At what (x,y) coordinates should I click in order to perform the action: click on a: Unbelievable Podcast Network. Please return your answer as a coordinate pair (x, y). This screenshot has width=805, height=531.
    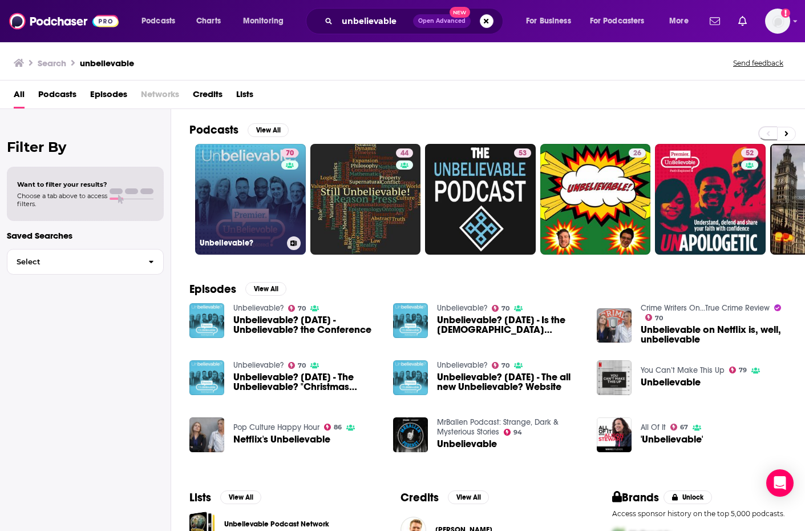
    Looking at the image, I should click on (277, 524).